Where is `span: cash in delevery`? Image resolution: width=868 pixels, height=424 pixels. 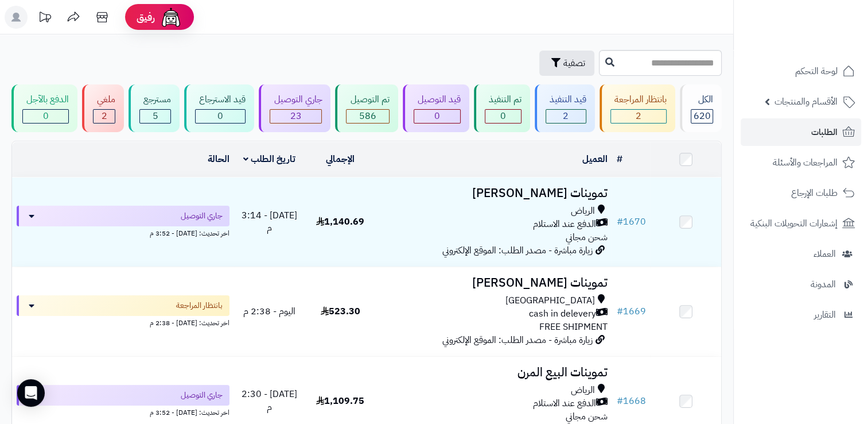 span: cash in delevery is located at coordinates (561, 314).